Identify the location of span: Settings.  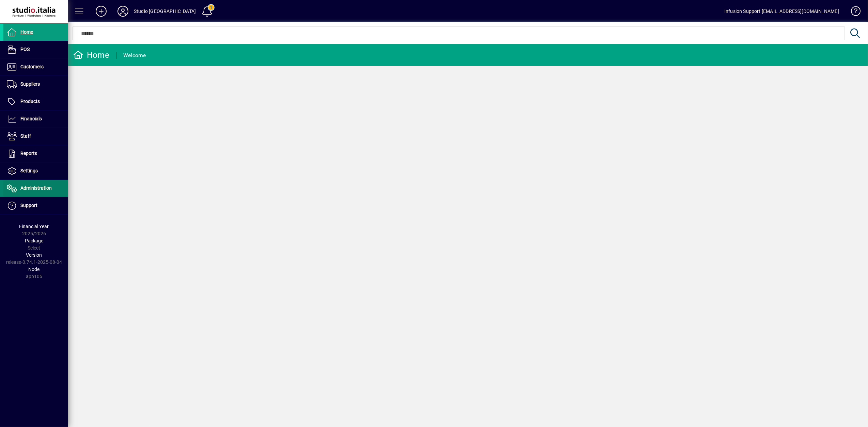
(29, 171).